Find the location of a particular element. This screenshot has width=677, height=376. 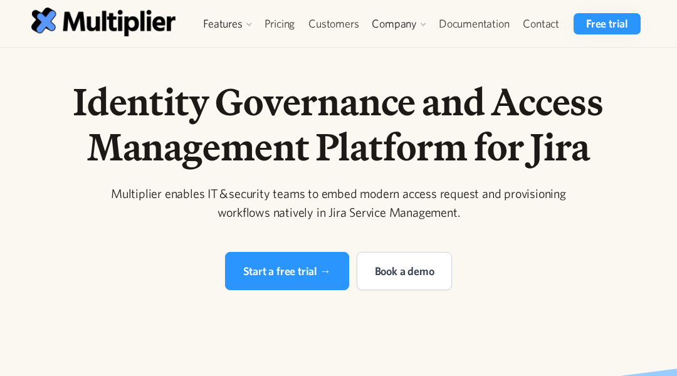

a: Customers is located at coordinates (333, 24).